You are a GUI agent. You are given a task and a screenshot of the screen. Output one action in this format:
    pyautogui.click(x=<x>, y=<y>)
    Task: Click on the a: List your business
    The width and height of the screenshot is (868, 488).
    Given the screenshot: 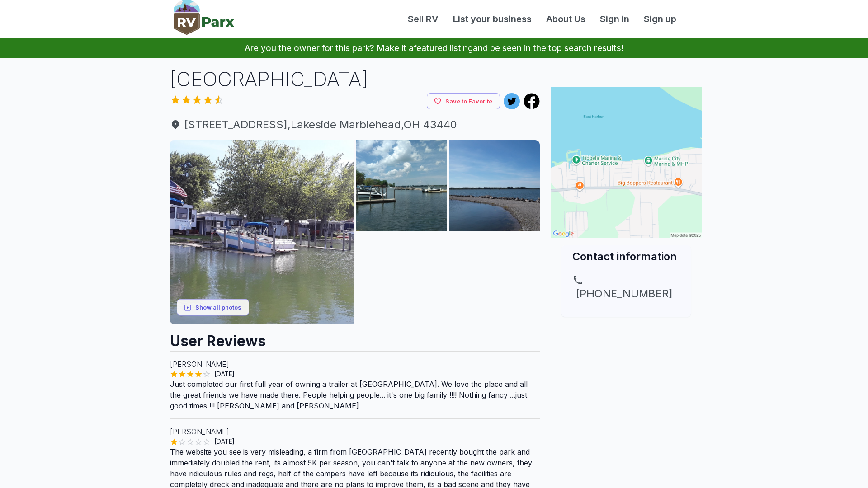 What is the action you would take?
    pyautogui.click(x=492, y=19)
    